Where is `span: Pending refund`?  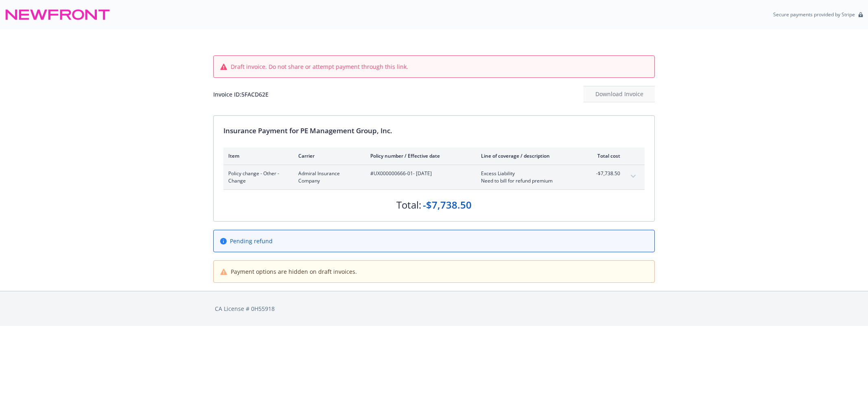 span: Pending refund is located at coordinates (251, 241).